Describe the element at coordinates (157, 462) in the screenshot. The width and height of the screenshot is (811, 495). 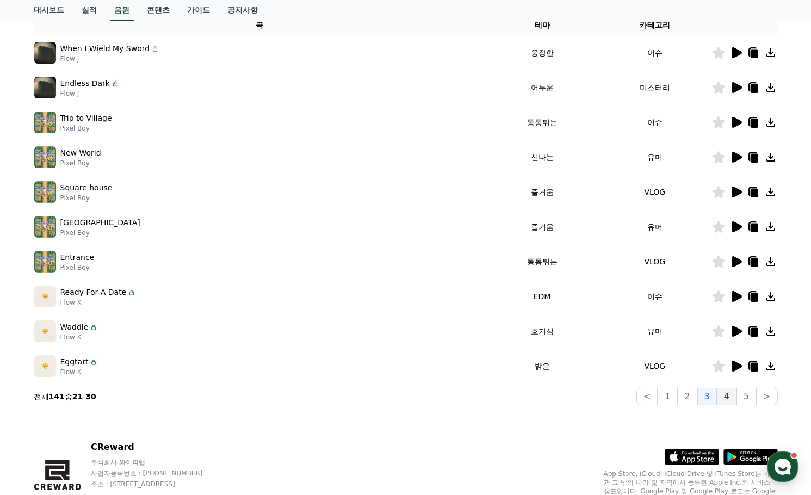
I see `p: 주식회사 와이피랩` at that location.